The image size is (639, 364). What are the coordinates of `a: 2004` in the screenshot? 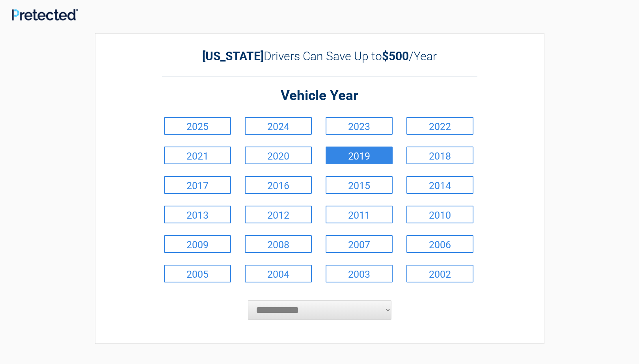 It's located at (278, 273).